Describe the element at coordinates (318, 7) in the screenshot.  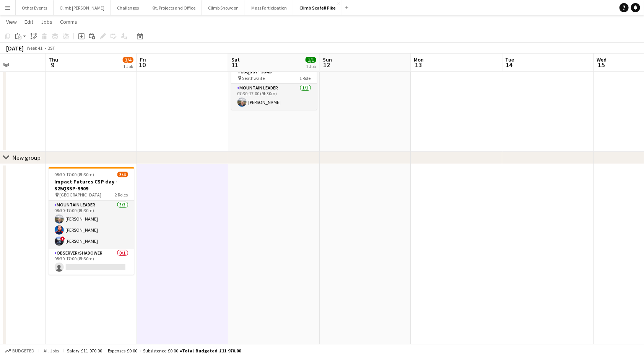
I see `button: Climb Scafell Pike` at that location.